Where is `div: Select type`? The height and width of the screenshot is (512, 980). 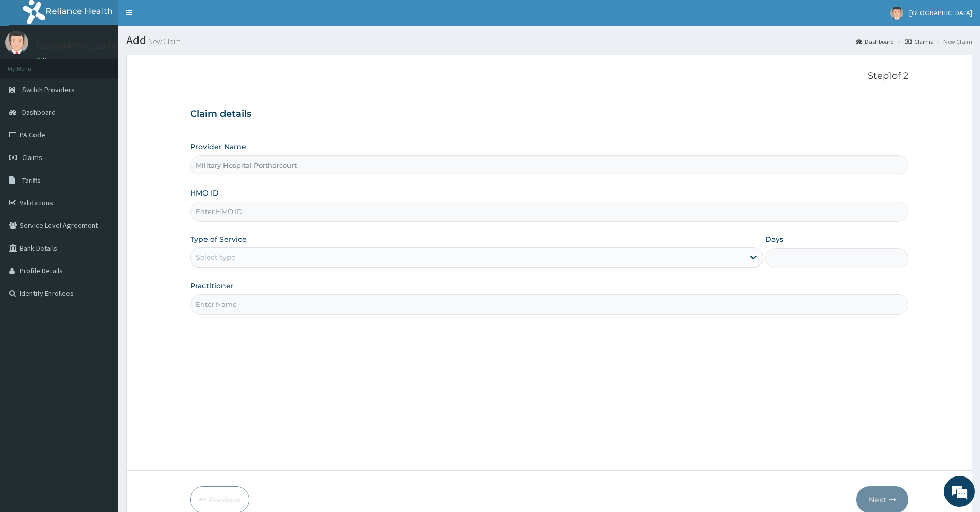 div: Select type is located at coordinates (215, 257).